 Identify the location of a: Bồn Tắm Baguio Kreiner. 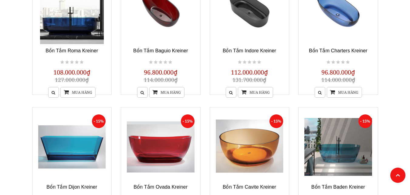
(161, 50).